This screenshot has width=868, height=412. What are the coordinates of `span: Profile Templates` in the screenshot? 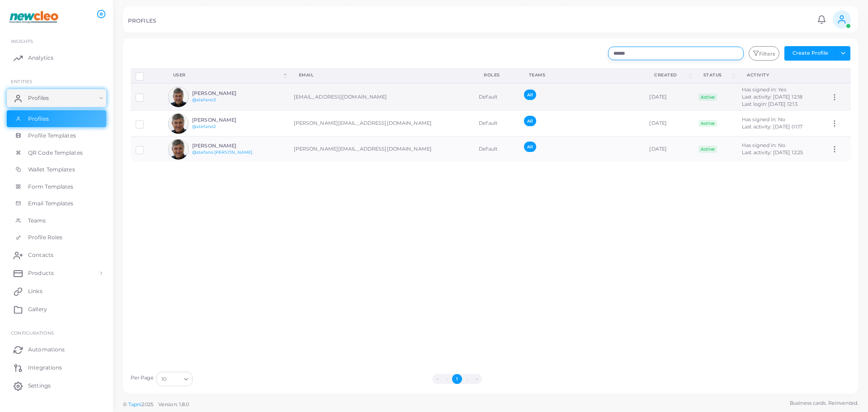 It's located at (52, 136).